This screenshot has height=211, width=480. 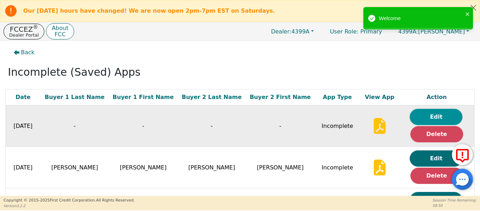 What do you see at coordinates (473, 7) in the screenshot?
I see `button: Close alert` at bounding box center [473, 7].